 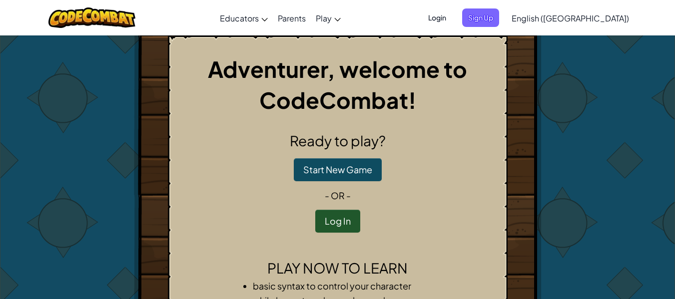 What do you see at coordinates (338, 170) in the screenshot?
I see `button: Start New Game` at bounding box center [338, 170].